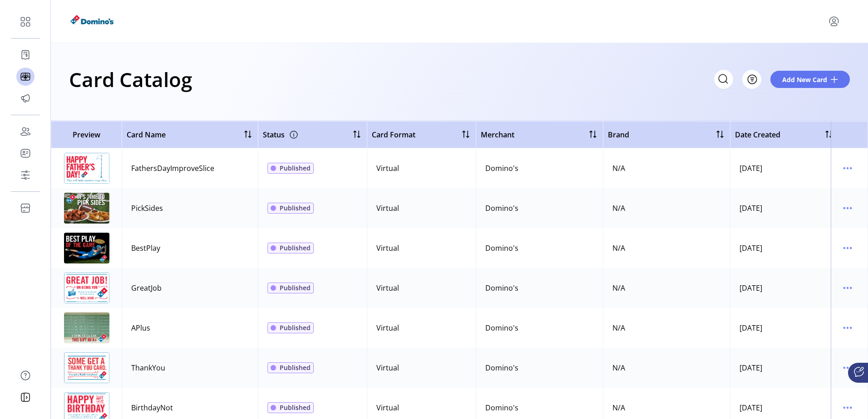 This screenshot has height=419, width=868. What do you see at coordinates (394, 134) in the screenshot?
I see `span: Card Format` at bounding box center [394, 134].